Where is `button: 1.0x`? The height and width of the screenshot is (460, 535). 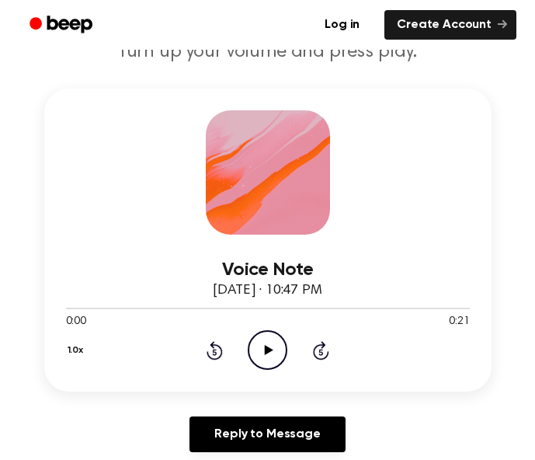 button: 1.0x is located at coordinates (78, 350).